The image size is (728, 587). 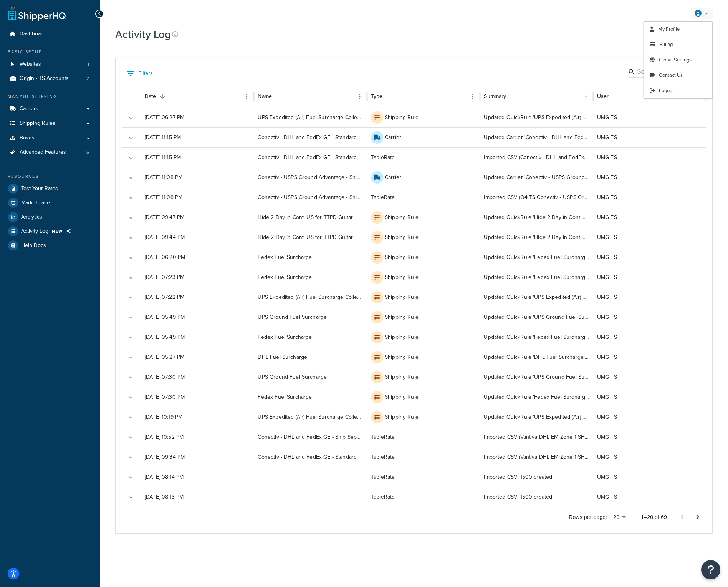 I want to click on button: Show filters, so click(x=140, y=73).